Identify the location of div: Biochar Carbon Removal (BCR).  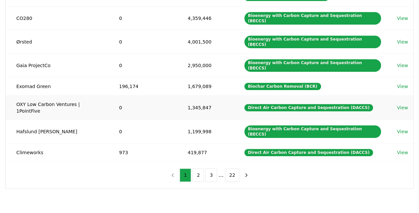
(282, 87).